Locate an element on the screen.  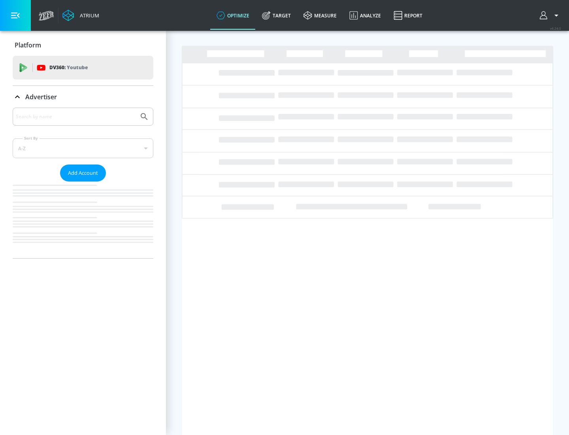
div: A-Z is located at coordinates (83, 148).